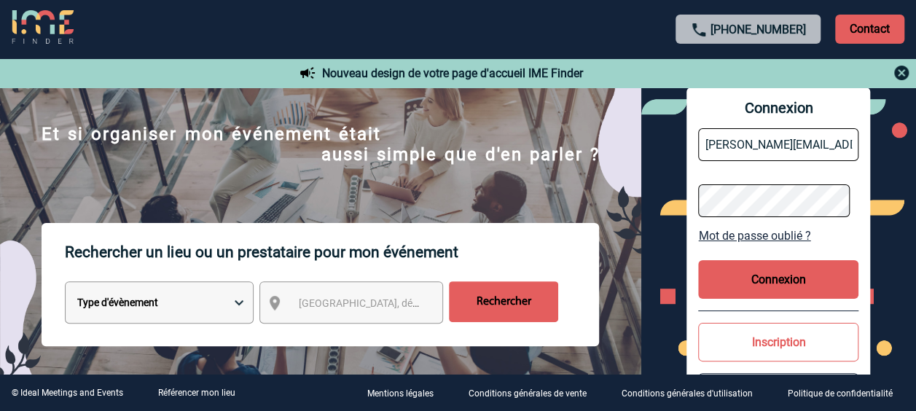 This screenshot has width=916, height=411. I want to click on img: call-24-px.png, so click(699, 30).